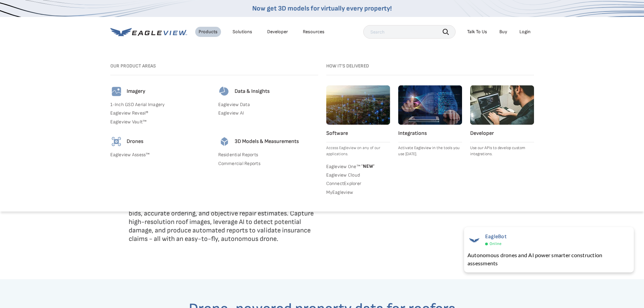 The height and width of the screenshot is (308, 644). I want to click on a: Eagleview Reveal®, so click(160, 113).